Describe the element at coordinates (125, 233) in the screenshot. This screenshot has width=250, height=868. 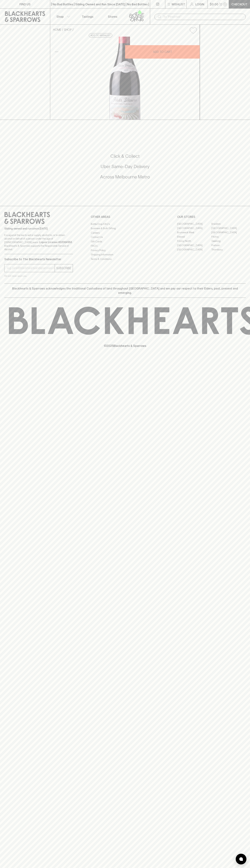
I see `a: Careers` at that location.